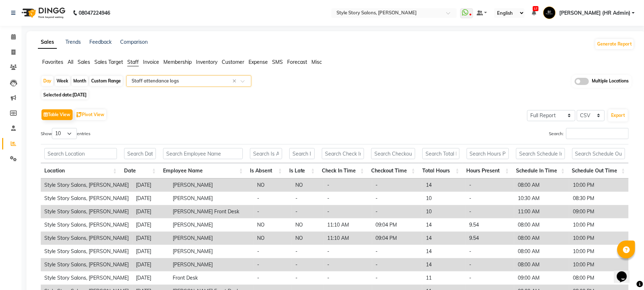  I want to click on label: Show entries, so click(66, 133).